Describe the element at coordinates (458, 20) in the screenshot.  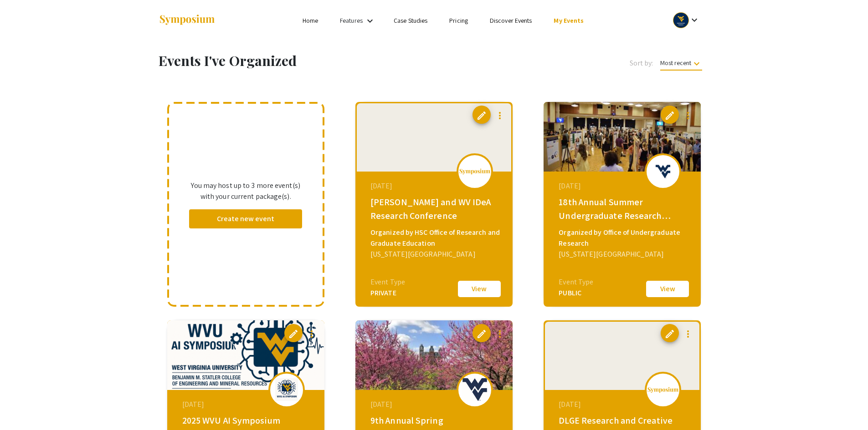
I see `a: Pricing` at that location.